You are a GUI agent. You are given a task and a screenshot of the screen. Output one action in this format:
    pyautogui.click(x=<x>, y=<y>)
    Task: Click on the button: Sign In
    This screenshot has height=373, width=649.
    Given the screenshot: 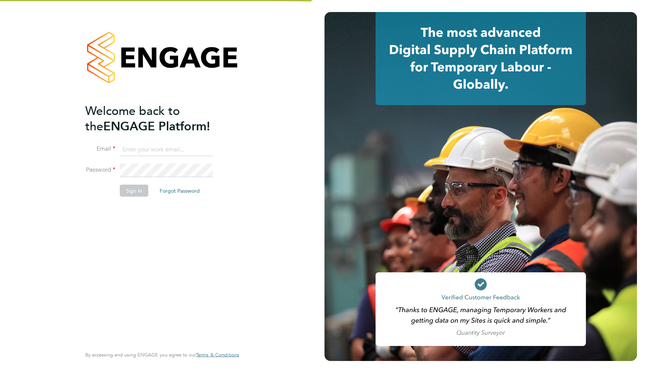 What is the action you would take?
    pyautogui.click(x=134, y=191)
    